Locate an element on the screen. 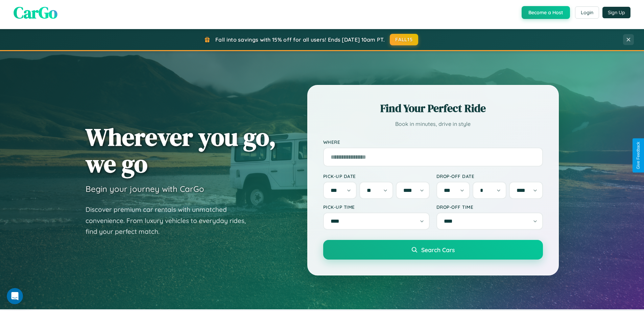  span: CarGo is located at coordinates (36, 12).